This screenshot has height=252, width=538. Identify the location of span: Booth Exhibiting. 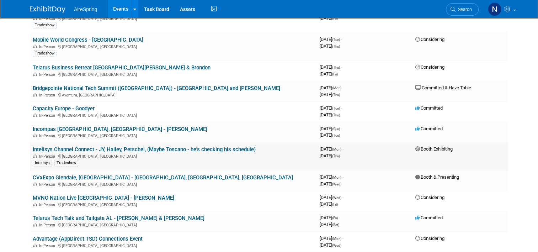
(434, 149).